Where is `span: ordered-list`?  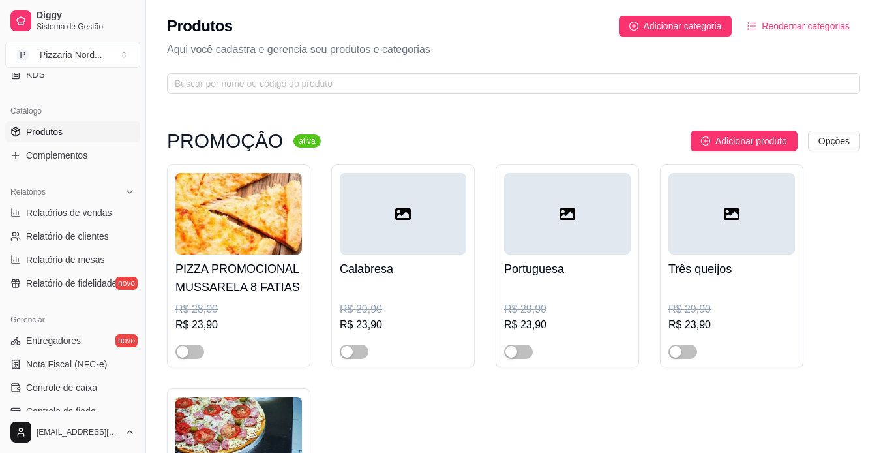
span: ordered-list is located at coordinates (752, 26).